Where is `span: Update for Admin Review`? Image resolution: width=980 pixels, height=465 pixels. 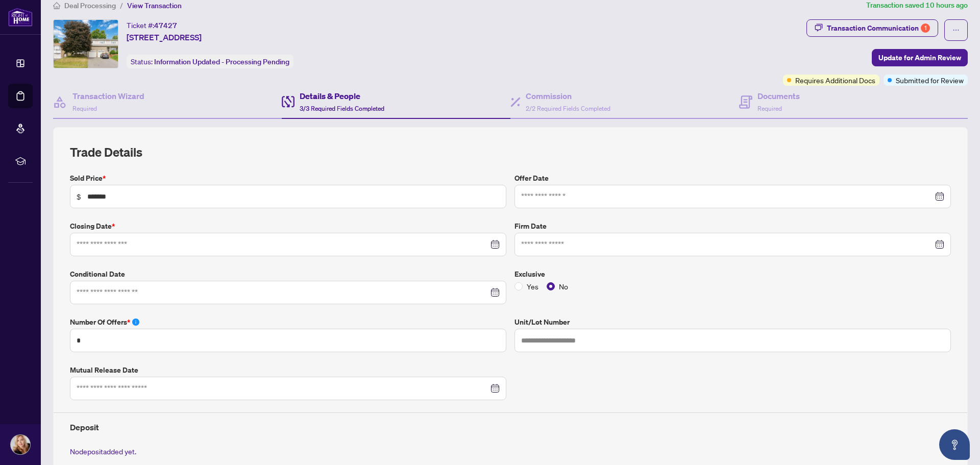
span: Update for Admin Review is located at coordinates (920, 57).